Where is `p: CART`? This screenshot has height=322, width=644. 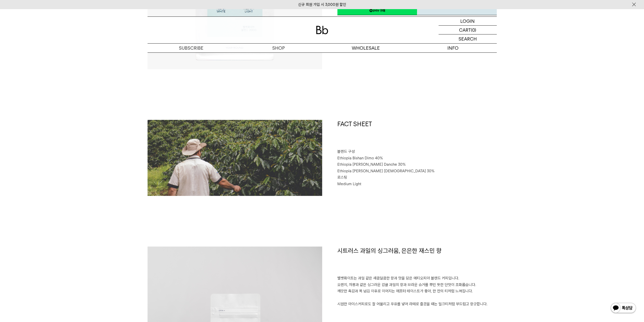
p: CART is located at coordinates (465, 30).